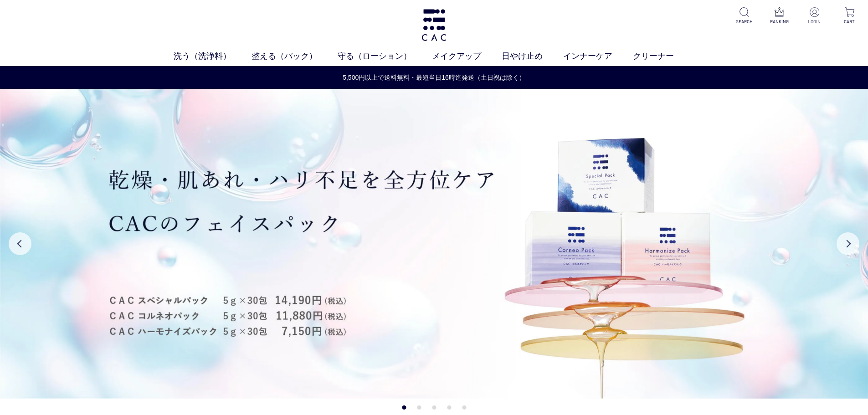 The height and width of the screenshot is (415, 868). Describe the element at coordinates (20, 244) in the screenshot. I see `button: Previous` at that location.